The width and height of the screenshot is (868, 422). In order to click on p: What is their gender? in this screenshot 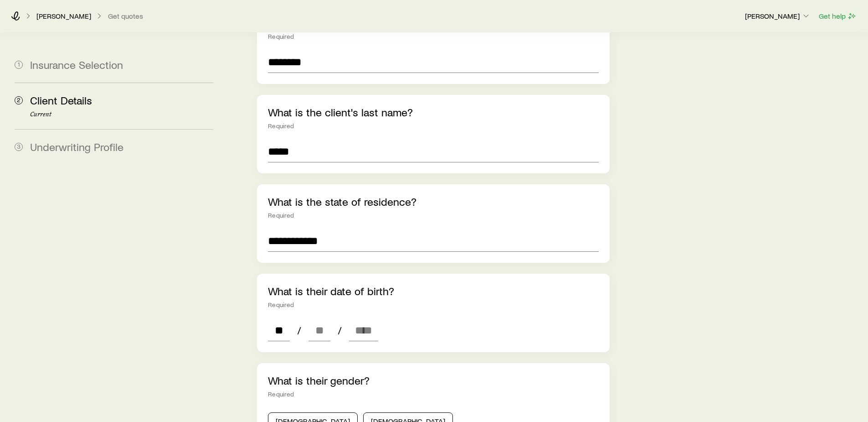, I will do `click(433, 380)`.